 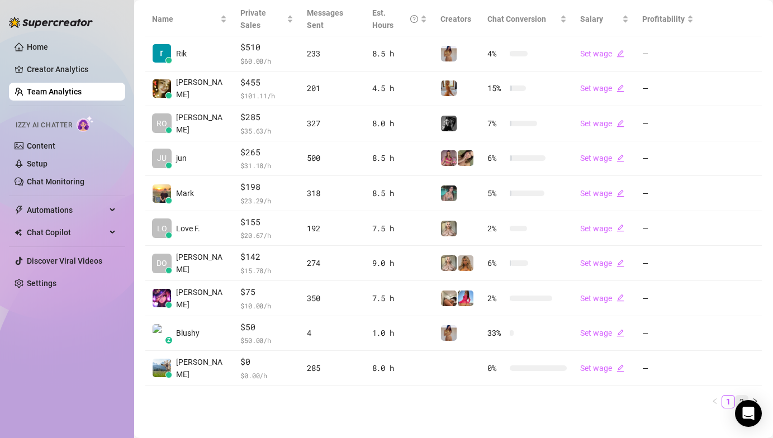 What do you see at coordinates (400, 263) in the screenshot?
I see `div: 9.0 h` at bounding box center [400, 263].